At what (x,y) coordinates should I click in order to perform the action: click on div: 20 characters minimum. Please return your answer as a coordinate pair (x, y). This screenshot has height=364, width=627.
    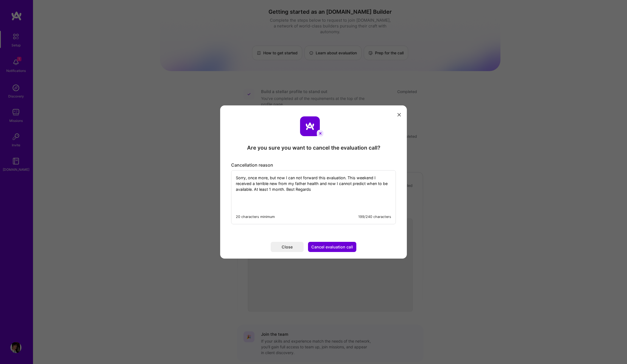
    Looking at the image, I should click on (255, 216).